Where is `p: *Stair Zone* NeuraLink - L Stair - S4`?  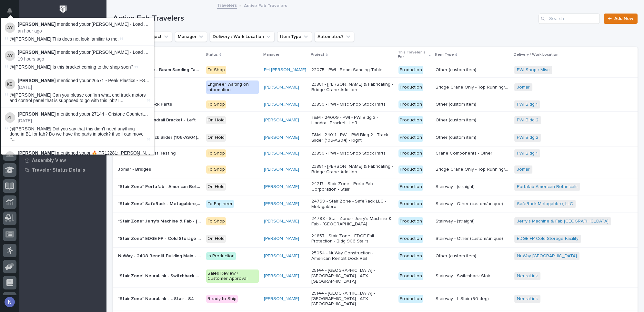 p: *Stair Zone* NeuraLink - L Stair - S4 is located at coordinates (157, 298).